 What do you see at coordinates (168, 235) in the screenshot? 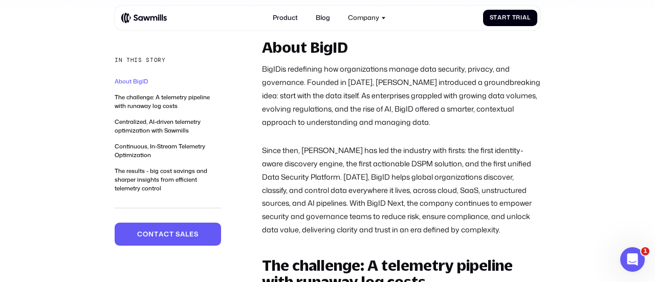
I see `a: Contactsales` at bounding box center [168, 235].